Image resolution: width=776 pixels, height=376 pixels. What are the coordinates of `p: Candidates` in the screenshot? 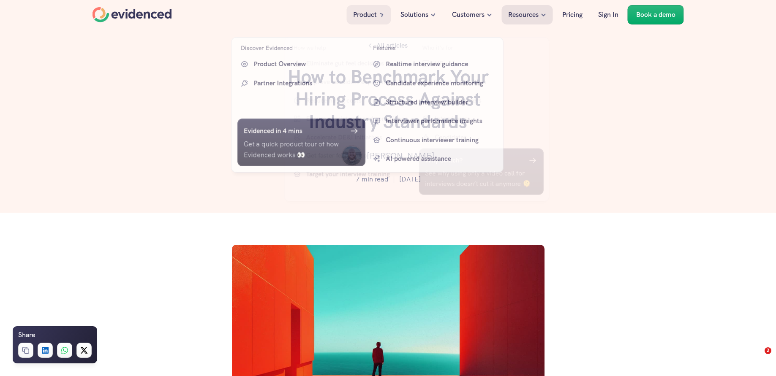 It's located at (488, 137).